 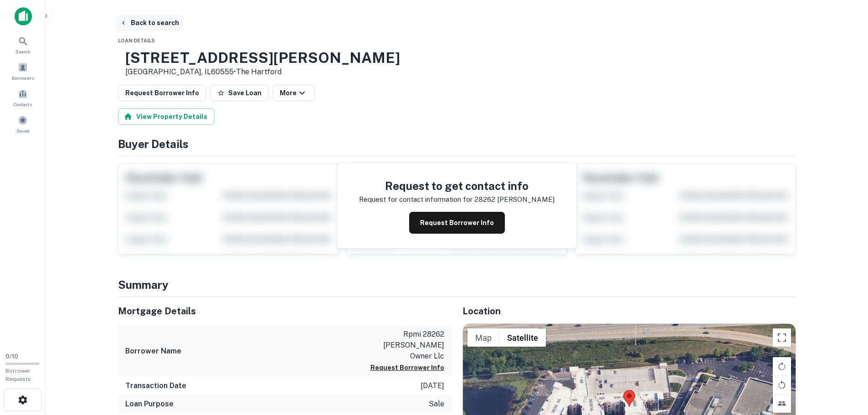 I want to click on span: 0 / 10, so click(x=12, y=356).